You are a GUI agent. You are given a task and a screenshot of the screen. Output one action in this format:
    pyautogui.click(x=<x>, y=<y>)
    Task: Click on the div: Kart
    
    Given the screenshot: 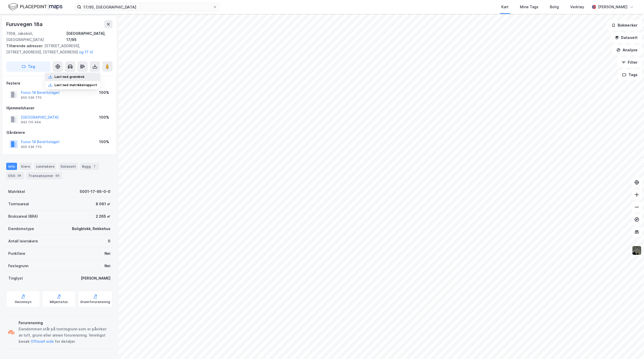 What is the action you would take?
    pyautogui.click(x=505, y=7)
    